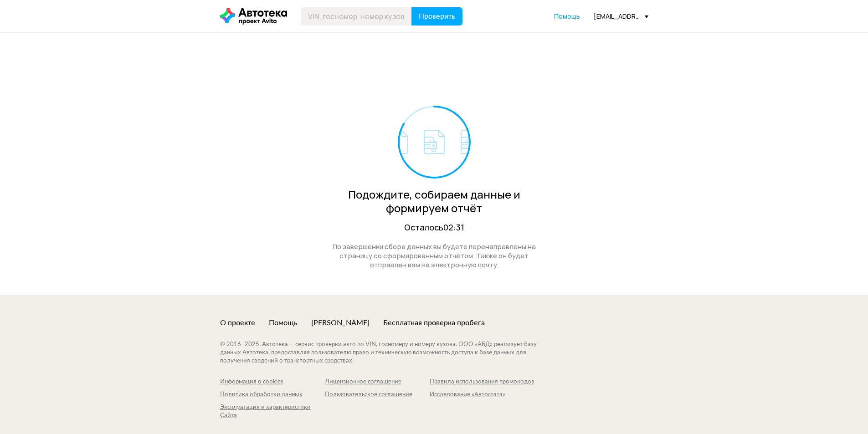 This screenshot has width=868, height=434. Describe the element at coordinates (434, 323) in the screenshot. I see `a: Бесплатная проверка пробега` at that location.